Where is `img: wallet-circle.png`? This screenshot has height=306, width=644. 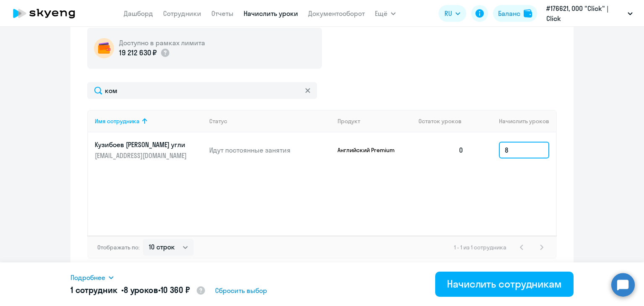 img: wallet-circle.png is located at coordinates (104, 48).